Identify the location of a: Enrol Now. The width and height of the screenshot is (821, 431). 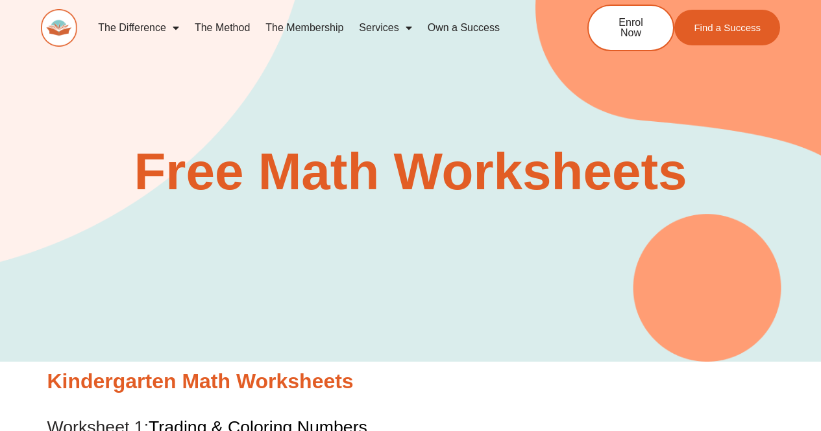
(631, 28).